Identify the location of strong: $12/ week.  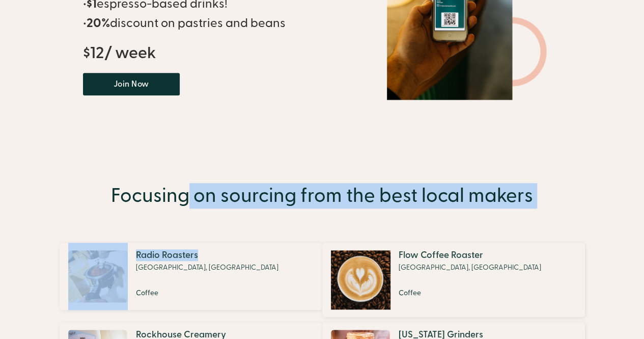
(120, 53).